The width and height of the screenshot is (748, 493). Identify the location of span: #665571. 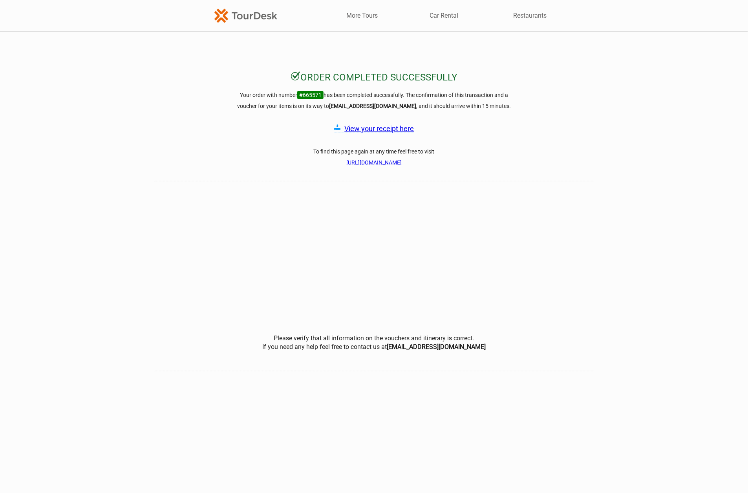
(310, 95).